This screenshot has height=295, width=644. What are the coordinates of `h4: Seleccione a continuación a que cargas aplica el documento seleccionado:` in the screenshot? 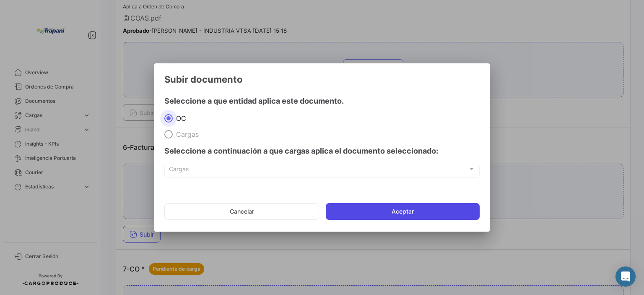 It's located at (322, 151).